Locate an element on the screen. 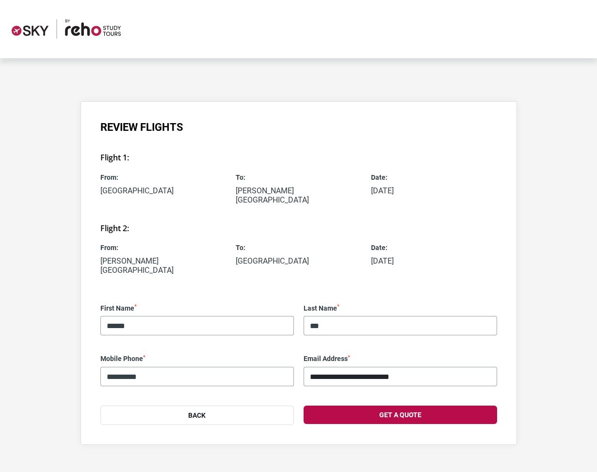 The width and height of the screenshot is (597, 472). h1: Review Flights is located at coordinates (299, 127).